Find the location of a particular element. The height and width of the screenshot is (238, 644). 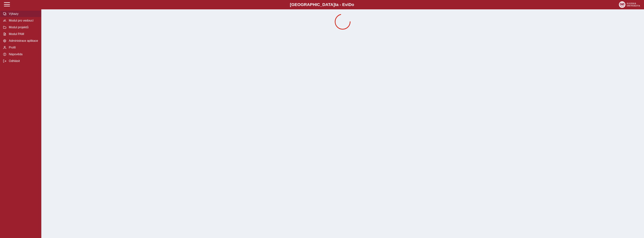

img: logo_web_su.png is located at coordinates (629, 5).